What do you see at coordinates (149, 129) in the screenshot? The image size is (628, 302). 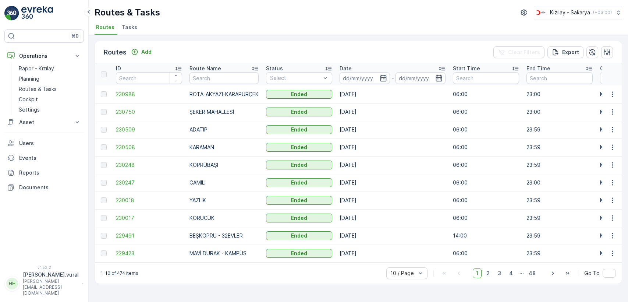 I see `span: 230509` at bounding box center [149, 129].